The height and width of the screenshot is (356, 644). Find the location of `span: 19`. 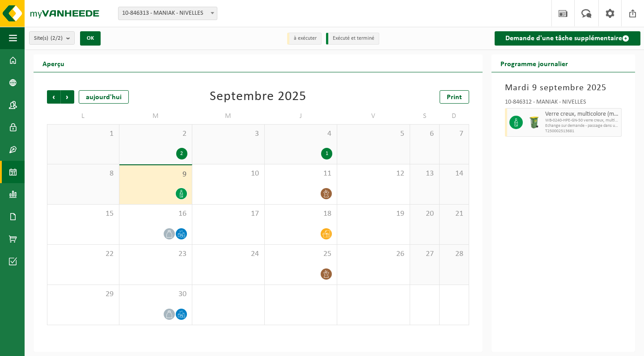

span: 19 is located at coordinates (373, 214).